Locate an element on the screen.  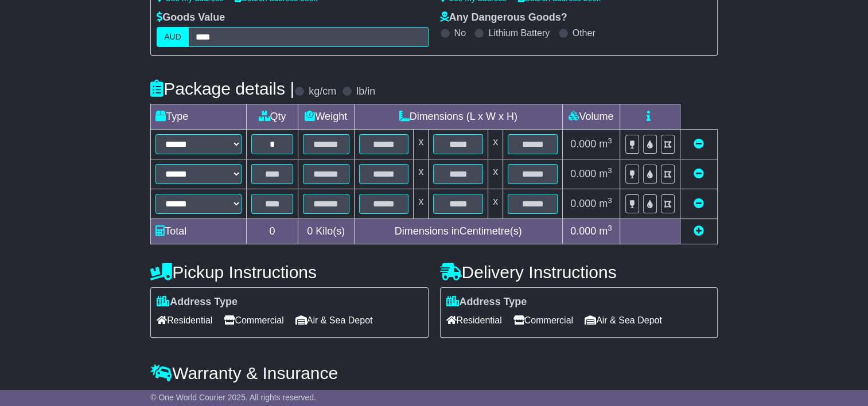
td: Kilo(s) is located at coordinates (326, 232).